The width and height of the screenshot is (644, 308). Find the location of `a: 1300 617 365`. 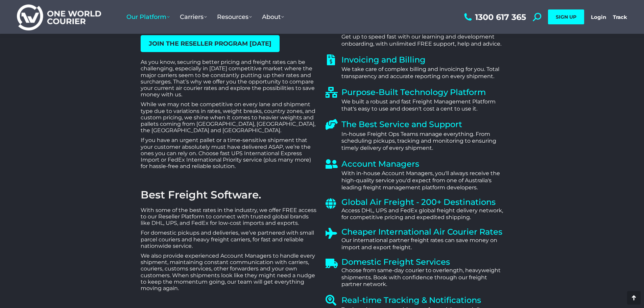

a: 1300 617 365 is located at coordinates (494, 17).